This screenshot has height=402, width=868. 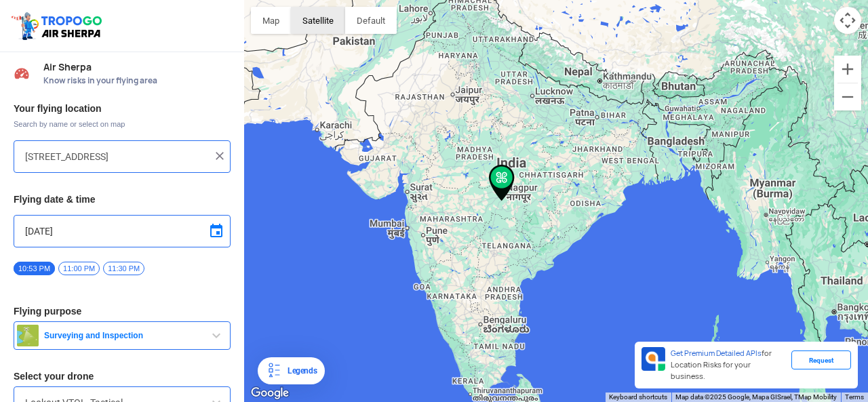 I want to click on h3: Your flying location, so click(x=122, y=108).